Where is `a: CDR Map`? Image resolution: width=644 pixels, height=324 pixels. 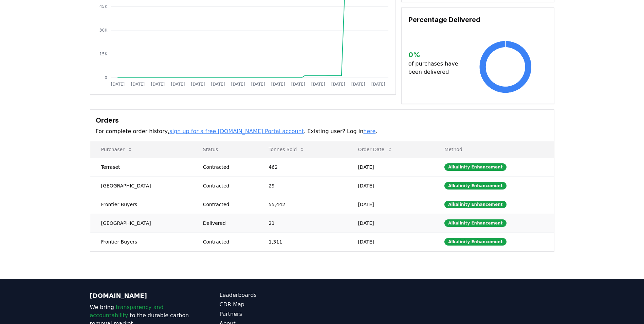
a: CDR Map is located at coordinates (271, 305).